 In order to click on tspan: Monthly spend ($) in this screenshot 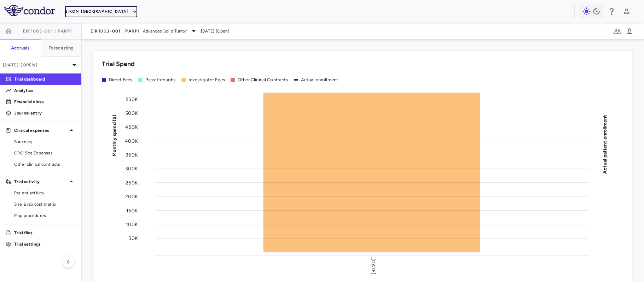, I will do `click(114, 135)`.